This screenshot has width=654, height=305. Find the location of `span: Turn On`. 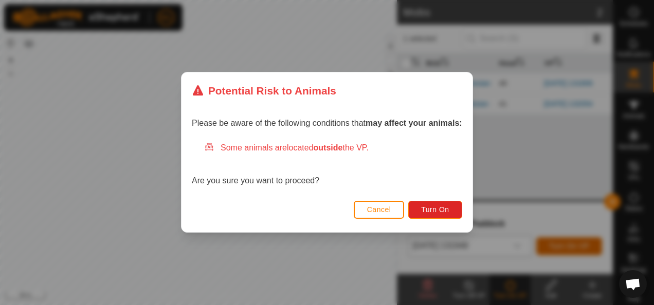

span: Turn On is located at coordinates (435, 210).